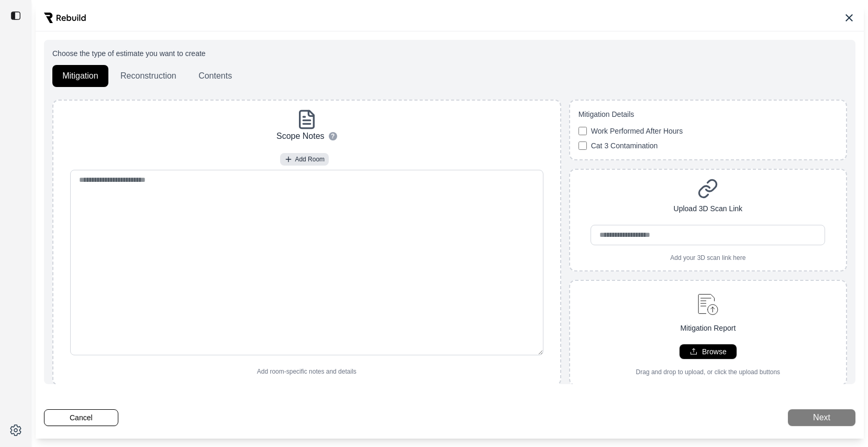  Describe the element at coordinates (624, 146) in the screenshot. I see `span: Cat 3 Contamination` at that location.